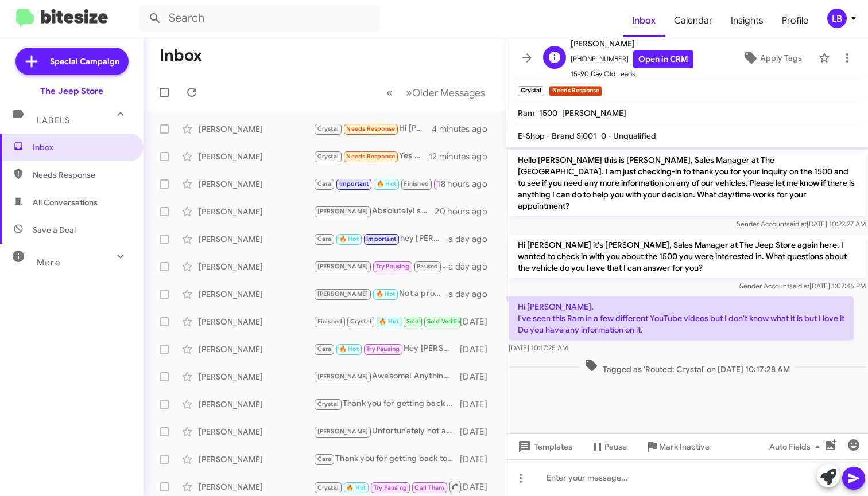 This screenshot has width=868, height=496. I want to click on button: Auto Fields, so click(797, 447).